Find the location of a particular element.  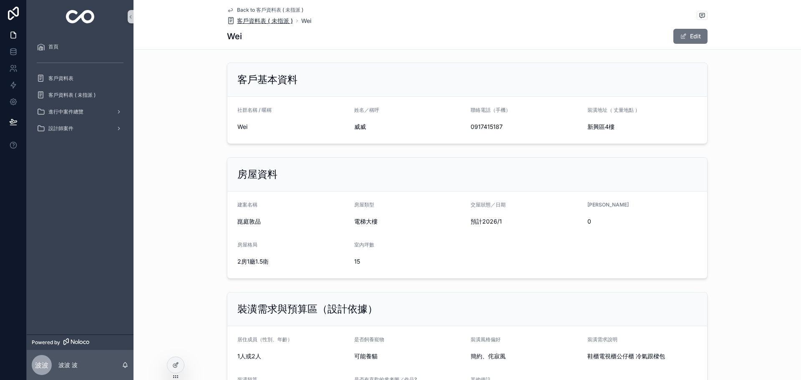

span: Powered by is located at coordinates (46, 342).